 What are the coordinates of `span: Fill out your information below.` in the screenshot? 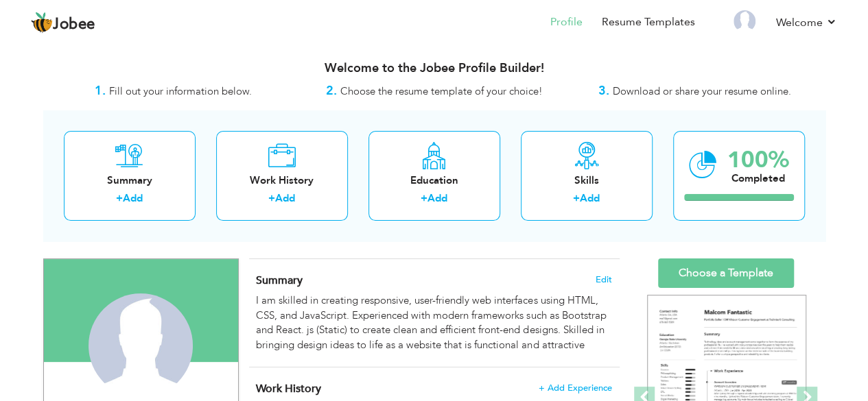 It's located at (181, 92).